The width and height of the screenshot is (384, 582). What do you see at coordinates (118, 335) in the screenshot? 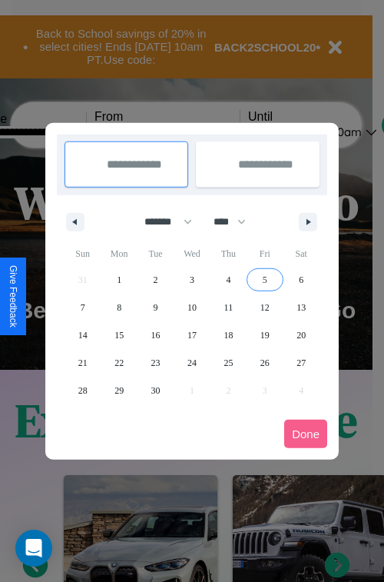
I see `button: 15` at bounding box center [118, 335].